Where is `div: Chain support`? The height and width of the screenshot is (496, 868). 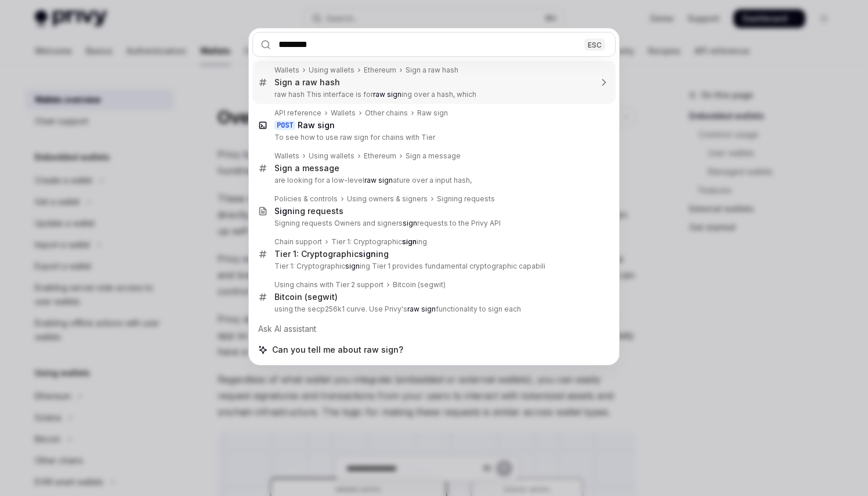
div: Chain support is located at coordinates (298, 242).